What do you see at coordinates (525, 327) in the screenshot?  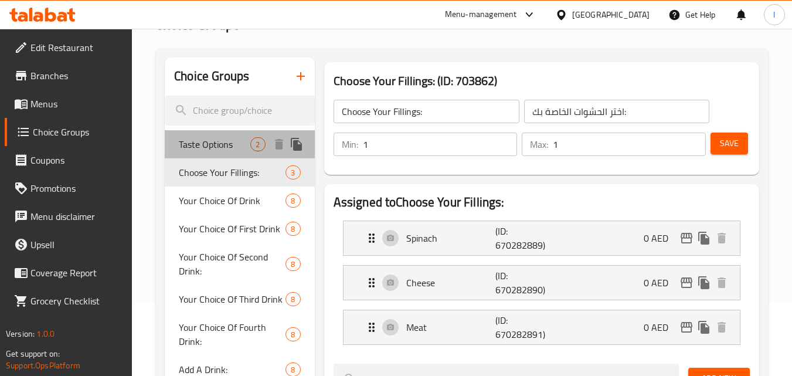 I see `p: (ID: 670282891)` at bounding box center [525, 327].